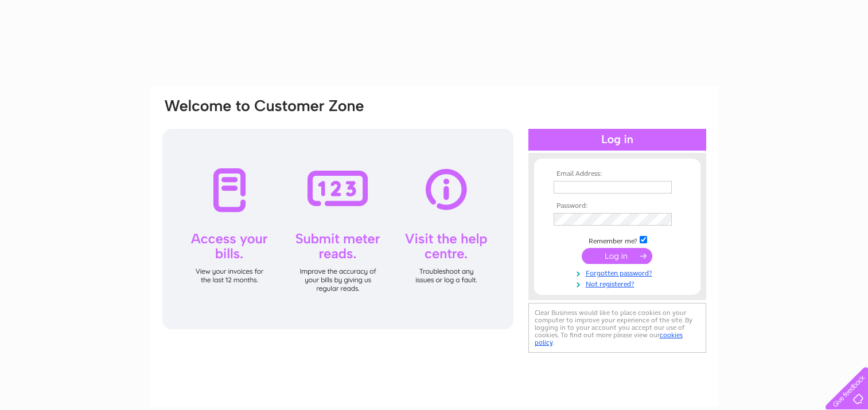 This screenshot has height=410, width=868. I want to click on a: Not registered?, so click(618, 283).